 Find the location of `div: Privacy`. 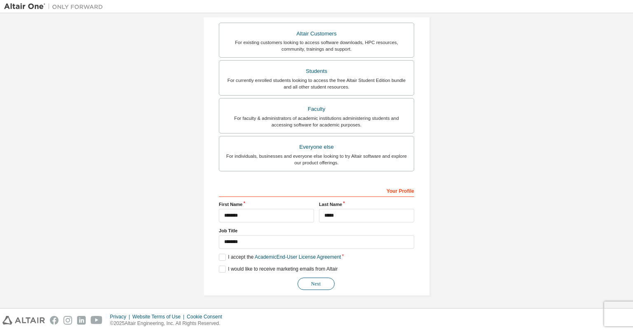

div: Privacy is located at coordinates (121, 317).